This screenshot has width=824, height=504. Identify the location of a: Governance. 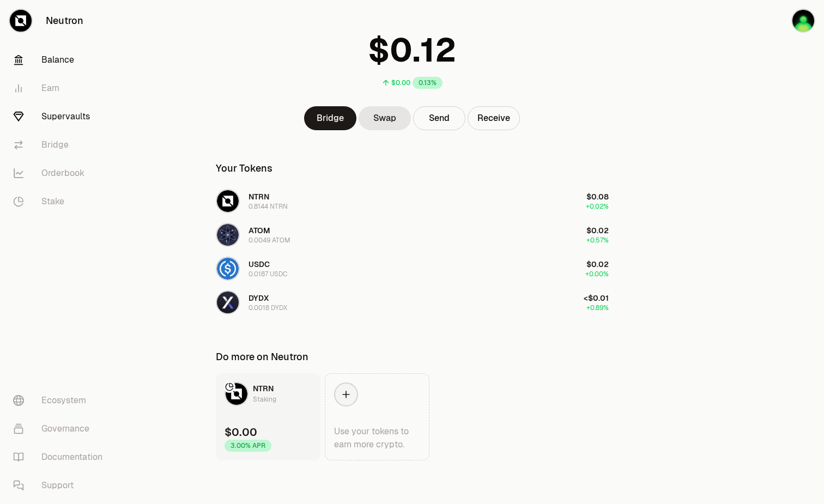
(61, 429).